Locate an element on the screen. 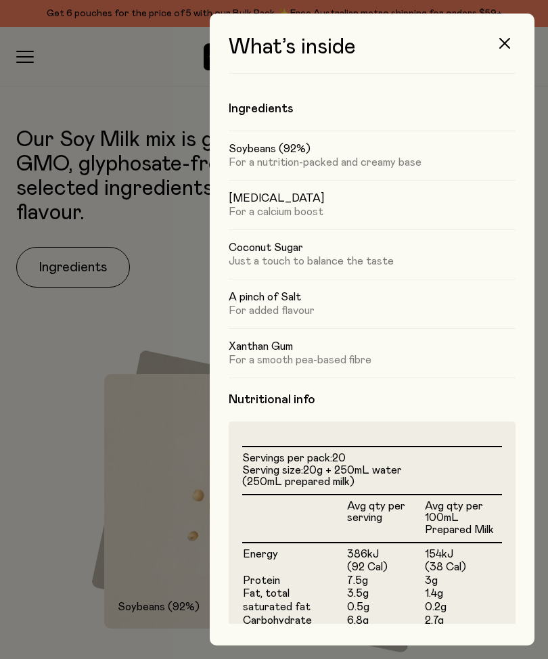  p: For added flavour is located at coordinates (372, 311).